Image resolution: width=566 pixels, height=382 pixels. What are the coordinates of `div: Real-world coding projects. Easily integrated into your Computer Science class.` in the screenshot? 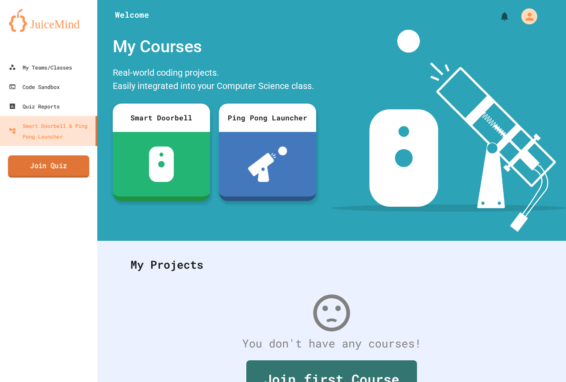 It's located at (215, 80).